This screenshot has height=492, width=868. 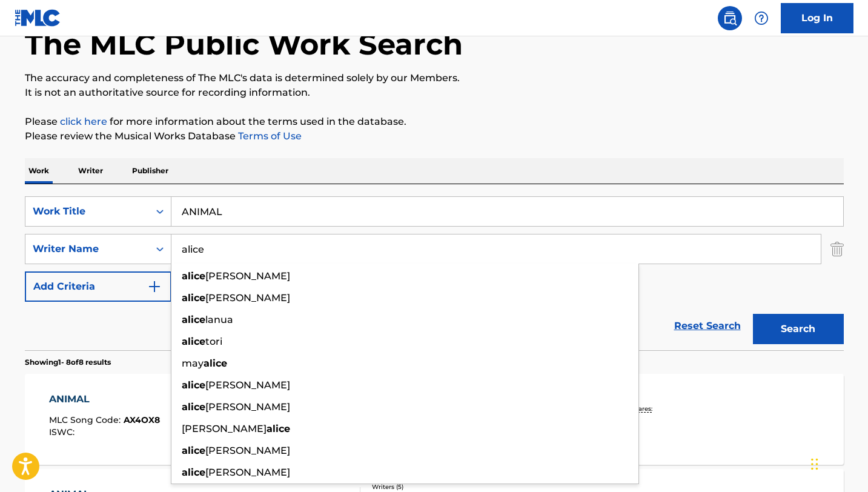 What do you see at coordinates (244, 44) in the screenshot?
I see `h1: The MLC Public Work Search` at bounding box center [244, 44].